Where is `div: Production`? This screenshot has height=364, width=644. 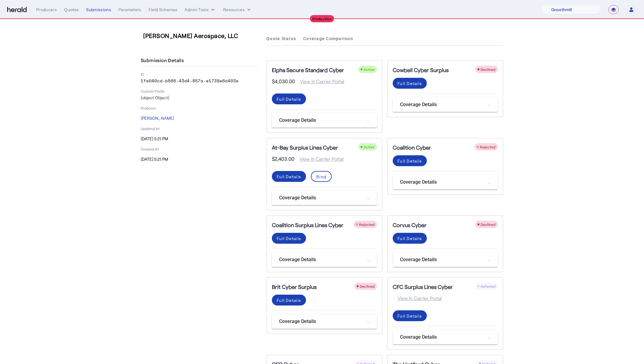
div: Production is located at coordinates (322, 19).